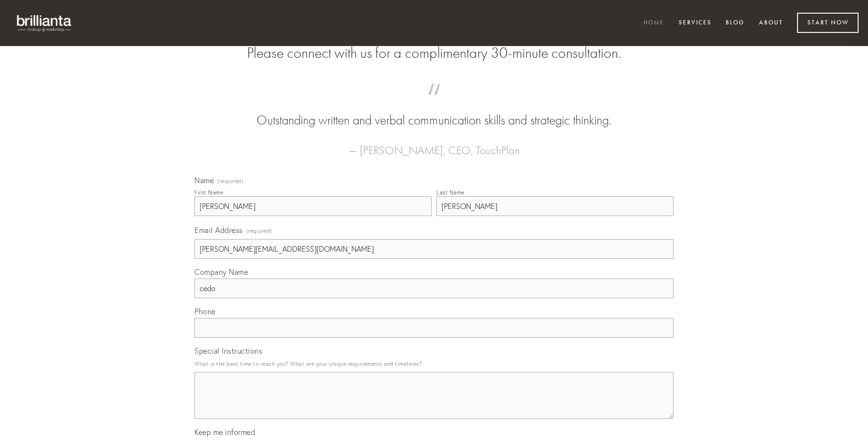 The image size is (868, 441). I want to click on span: Phone, so click(205, 312).